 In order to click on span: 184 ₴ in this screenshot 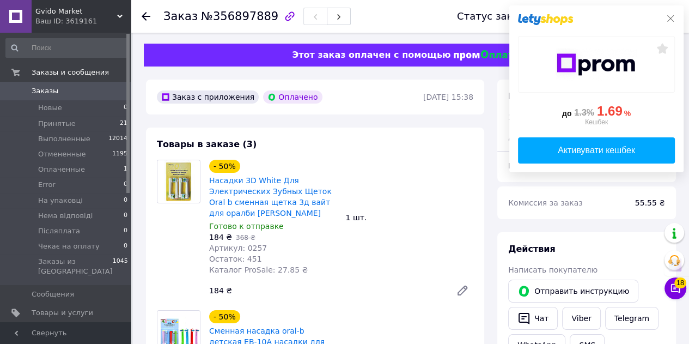, I will do `click(221, 237)`.